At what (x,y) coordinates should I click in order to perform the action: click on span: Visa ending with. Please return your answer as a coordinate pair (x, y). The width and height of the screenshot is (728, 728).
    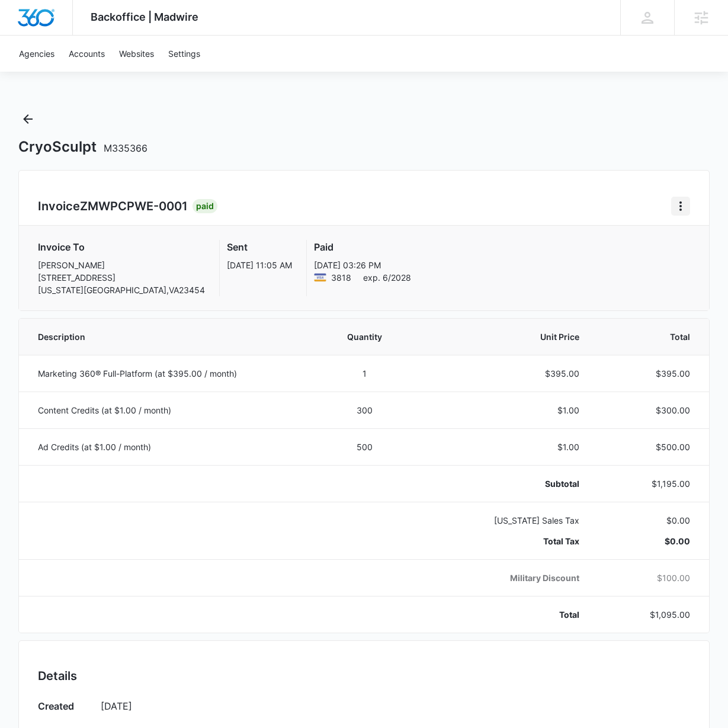
    Looking at the image, I should click on (341, 277).